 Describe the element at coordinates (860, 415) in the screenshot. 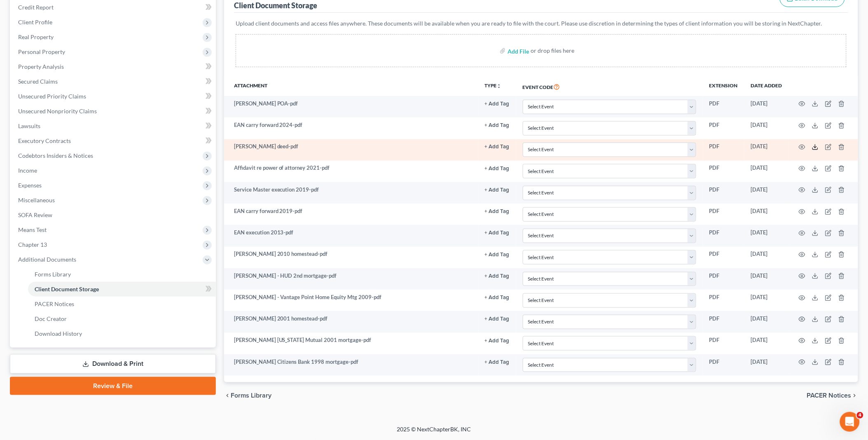

I see `span: 4` at that location.